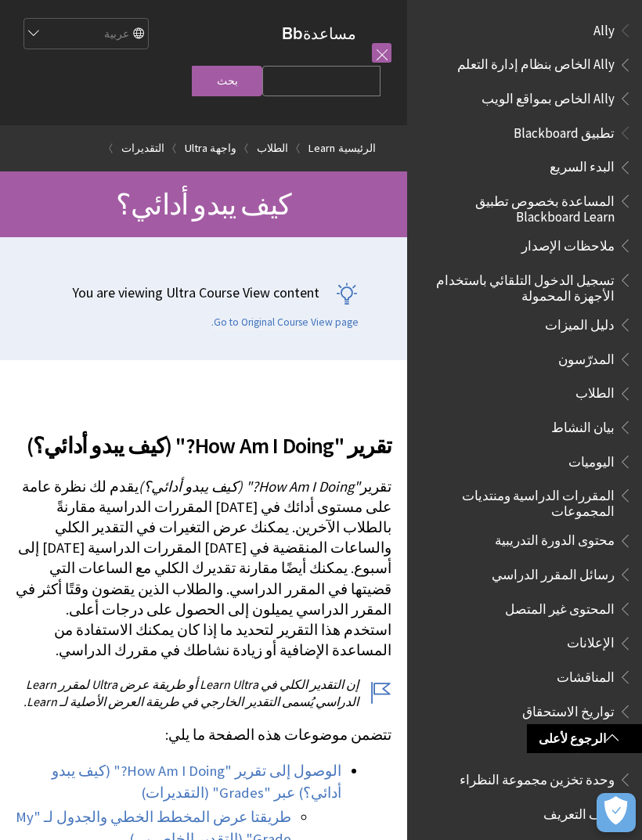  I want to click on a: مساعدةBb, so click(319, 33).